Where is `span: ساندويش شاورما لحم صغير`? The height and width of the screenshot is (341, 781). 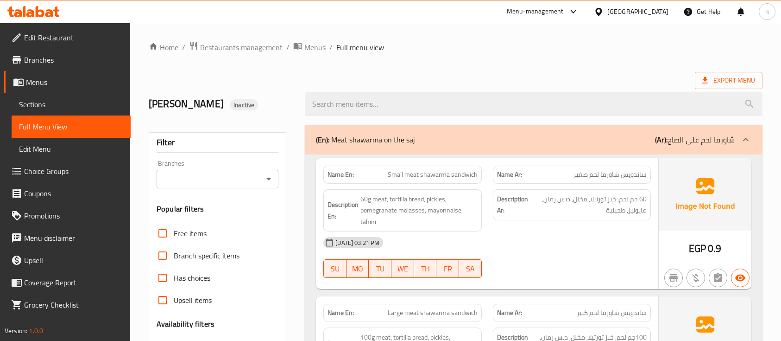 span: ساندويش شاورما لحم صغير is located at coordinates (610, 174).